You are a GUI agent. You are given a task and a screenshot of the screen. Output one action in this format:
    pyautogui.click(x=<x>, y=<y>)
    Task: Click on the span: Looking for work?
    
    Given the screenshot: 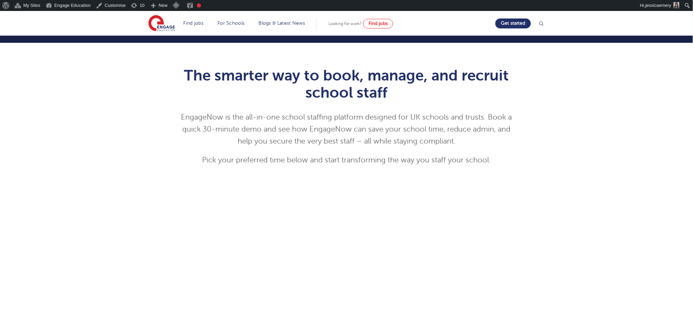 What is the action you would take?
    pyautogui.click(x=345, y=24)
    